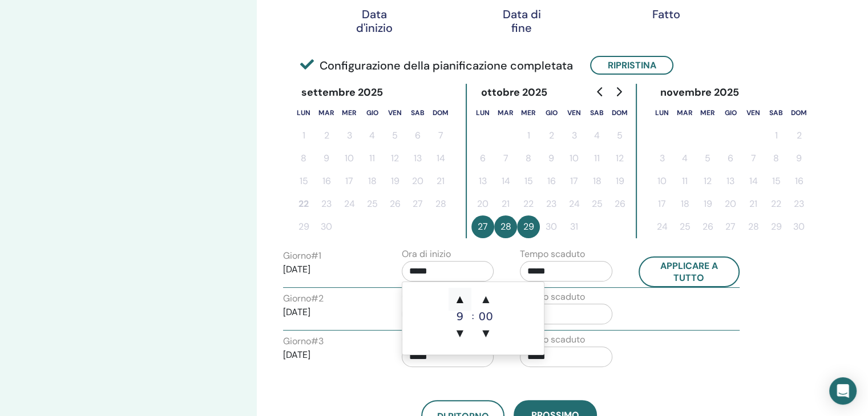 The image size is (868, 416). Describe the element at coordinates (662, 205) in the screenshot. I see `button: 17` at that location.